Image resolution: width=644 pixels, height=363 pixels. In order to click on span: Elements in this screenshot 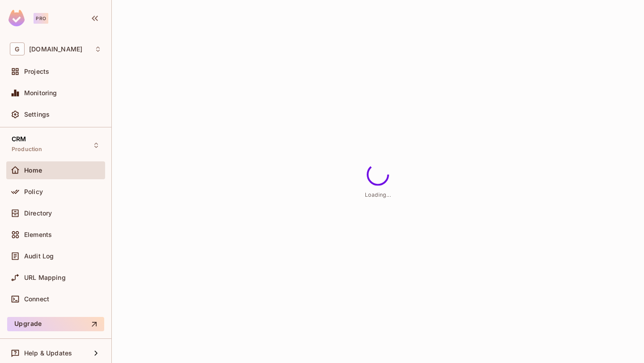, I will do `click(38, 235)`.